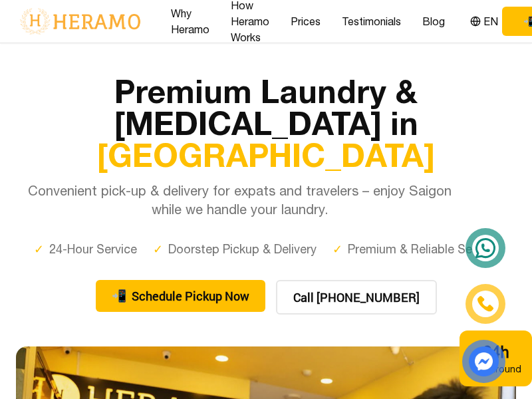 The height and width of the screenshot is (399, 532). Describe the element at coordinates (190, 22) in the screenshot. I see `a: Why Heramo` at that location.